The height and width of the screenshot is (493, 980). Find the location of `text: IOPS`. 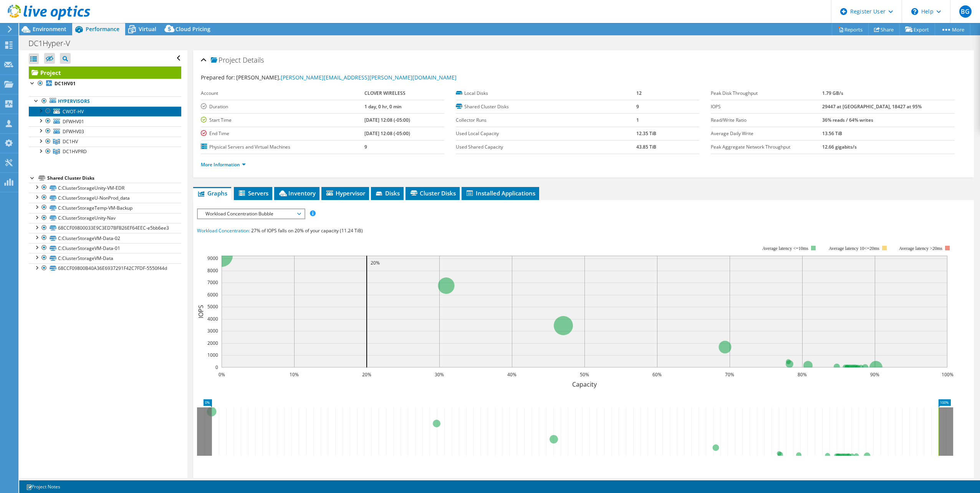

text: IOPS is located at coordinates (201, 311).